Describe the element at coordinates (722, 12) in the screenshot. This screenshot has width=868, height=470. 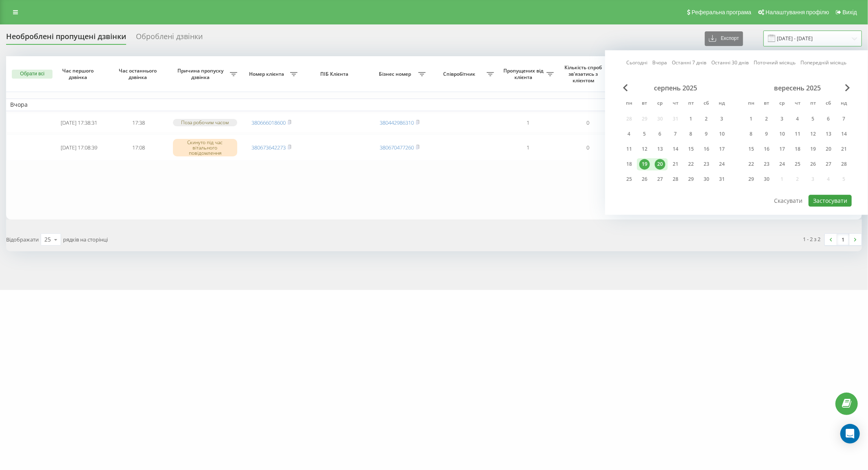
I see `span: Реферальна програма` at that location.